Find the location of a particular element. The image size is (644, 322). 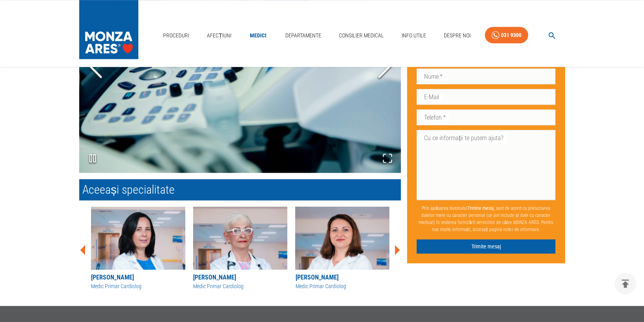

a: Info Utile is located at coordinates (414, 35).